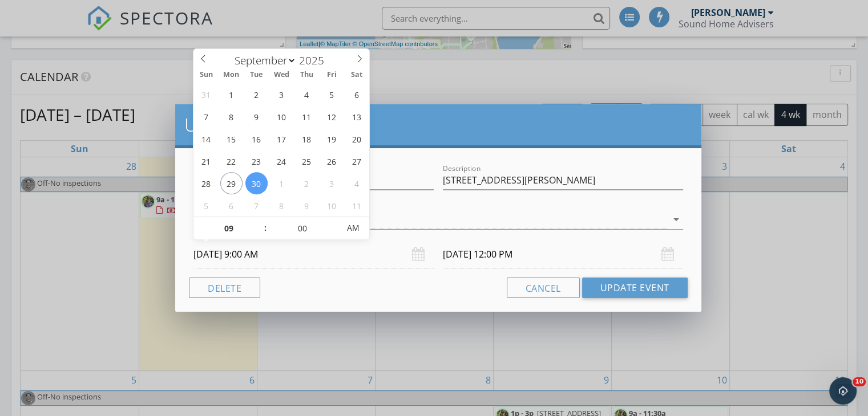 This screenshot has width=868, height=416. I want to click on span: September 29, 2025, so click(231, 183).